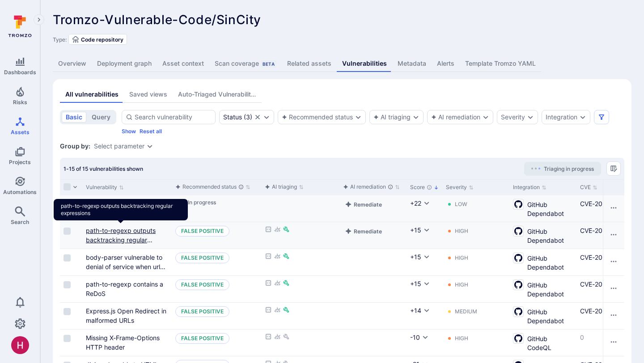 The width and height of the screenshot is (644, 363). I want to click on span: Tromzo-Vulnerable-Code/SinCity, so click(157, 19).